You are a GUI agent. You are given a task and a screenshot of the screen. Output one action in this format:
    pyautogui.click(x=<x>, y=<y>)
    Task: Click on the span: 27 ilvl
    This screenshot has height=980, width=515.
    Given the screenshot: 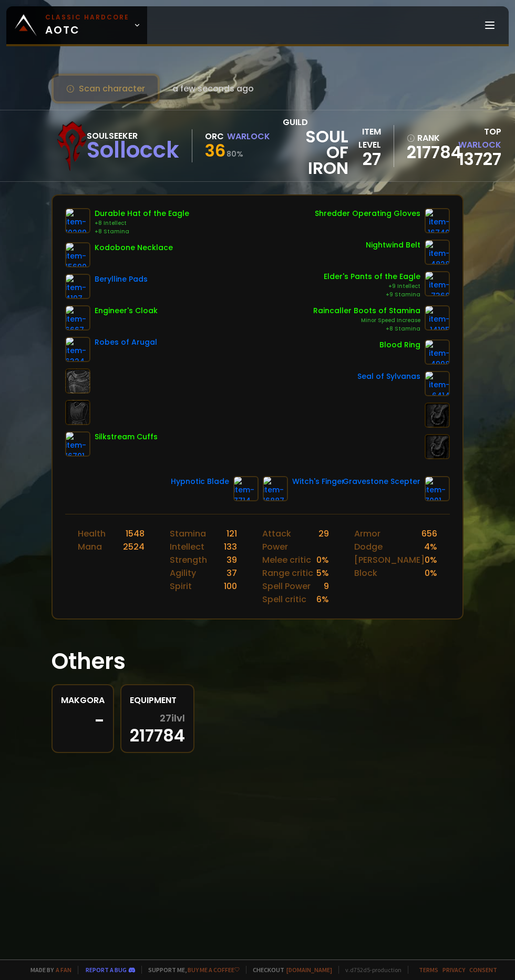 What is the action you would take?
    pyautogui.click(x=172, y=719)
    